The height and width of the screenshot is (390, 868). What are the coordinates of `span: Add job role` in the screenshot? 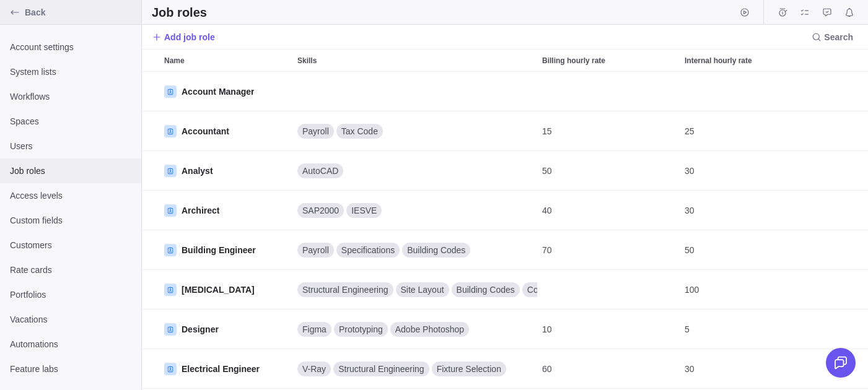 It's located at (189, 37).